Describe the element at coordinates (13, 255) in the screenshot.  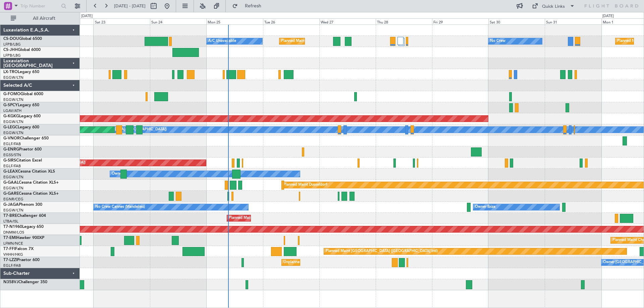
I see `a: VHHH/HKG` at that location.